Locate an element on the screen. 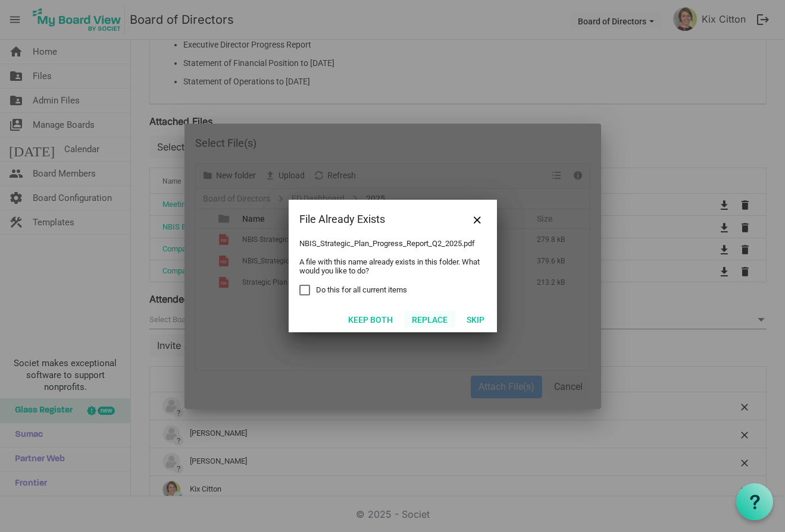 This screenshot has height=532, width=785. button: Close is located at coordinates (477, 219).